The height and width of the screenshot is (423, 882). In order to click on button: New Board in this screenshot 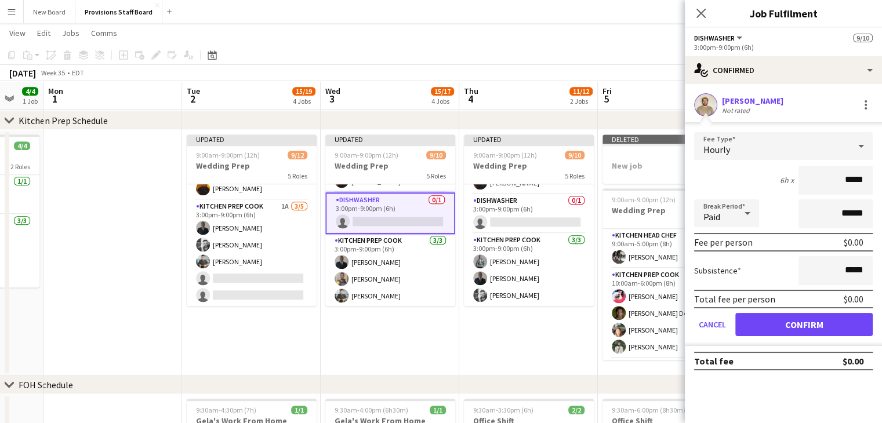, I will do `click(49, 12)`.